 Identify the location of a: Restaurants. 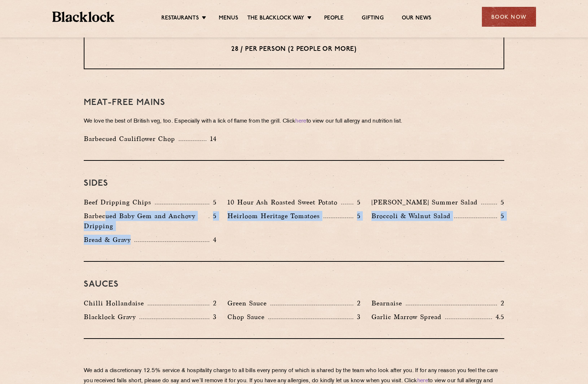
(180, 19).